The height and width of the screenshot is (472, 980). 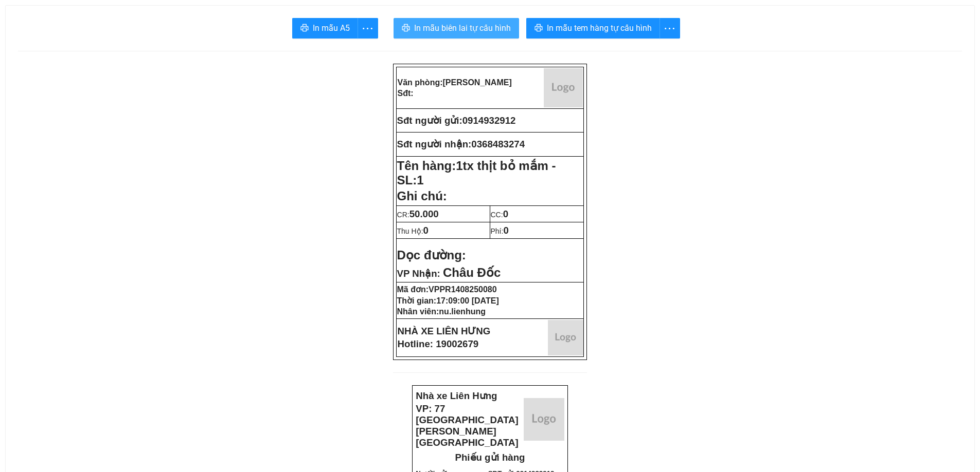 What do you see at coordinates (599, 28) in the screenshot?
I see `span: In mẫu tem hàng tự cấu hình` at bounding box center [599, 28].